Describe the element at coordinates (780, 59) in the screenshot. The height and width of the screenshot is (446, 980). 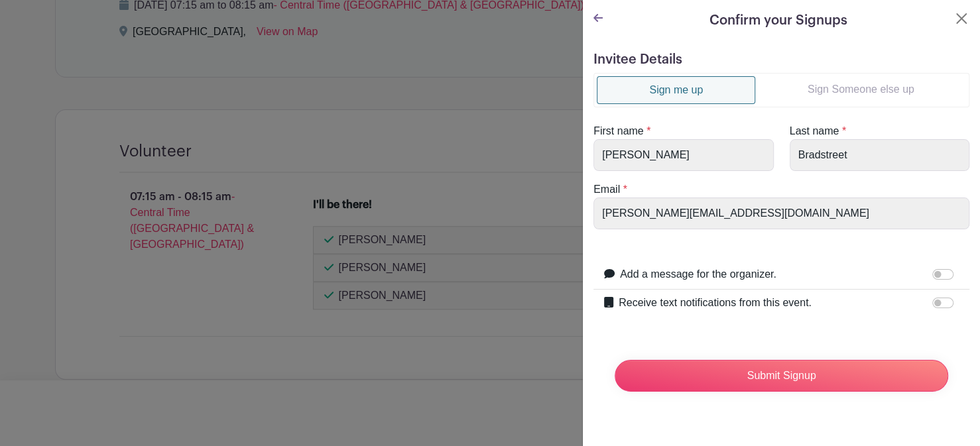
I see `h5: Invitee Details` at that location.